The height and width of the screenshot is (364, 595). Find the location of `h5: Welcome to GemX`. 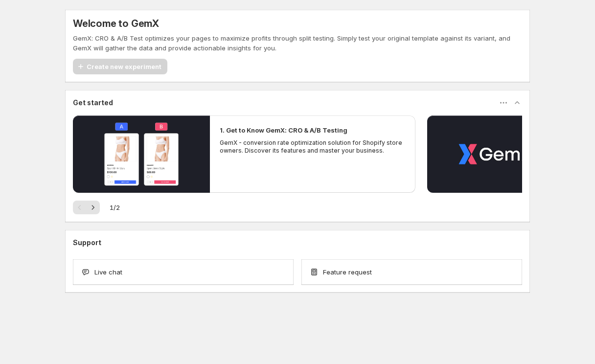

h5: Welcome to GemX is located at coordinates (116, 24).